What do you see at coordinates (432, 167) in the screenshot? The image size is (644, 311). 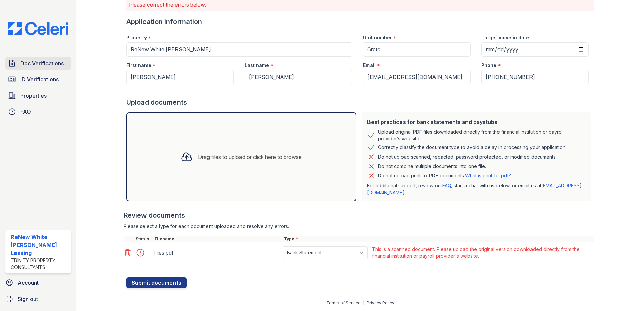 I see `div: Do not combine multiple documents into one file.` at bounding box center [432, 167].